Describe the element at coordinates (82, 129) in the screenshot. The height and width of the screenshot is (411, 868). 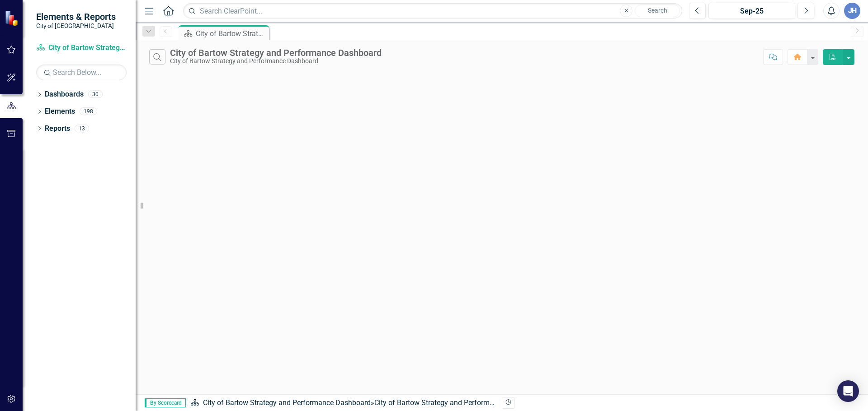
I see `div: 13` at that location.